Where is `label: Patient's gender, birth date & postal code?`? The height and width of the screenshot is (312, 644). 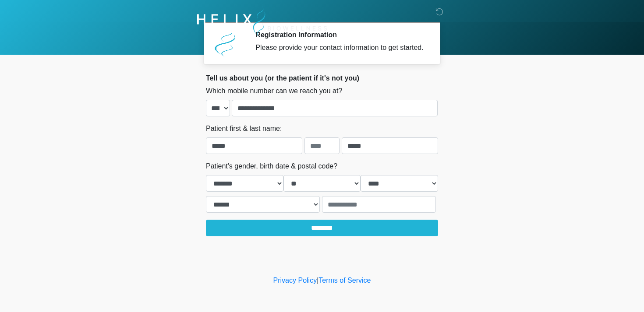
label: Patient's gender, birth date & postal code? is located at coordinates (272, 166).